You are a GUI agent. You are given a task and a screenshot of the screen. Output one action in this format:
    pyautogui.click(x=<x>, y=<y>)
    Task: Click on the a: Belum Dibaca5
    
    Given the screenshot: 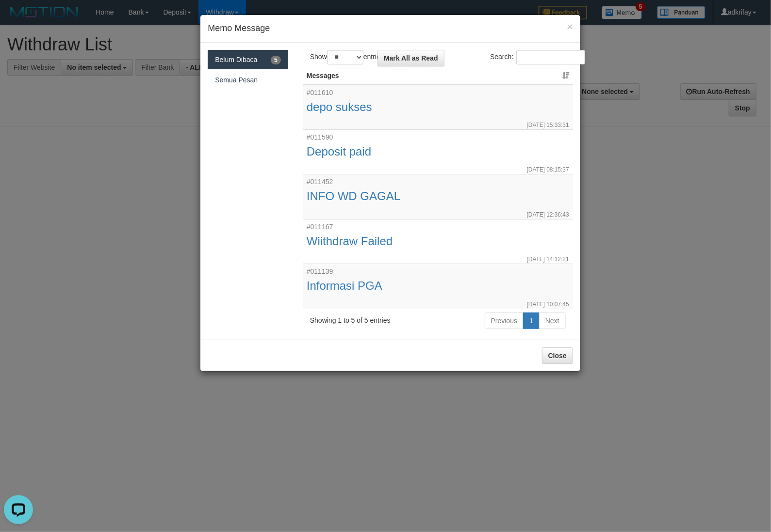 What is the action you would take?
    pyautogui.click(x=248, y=60)
    